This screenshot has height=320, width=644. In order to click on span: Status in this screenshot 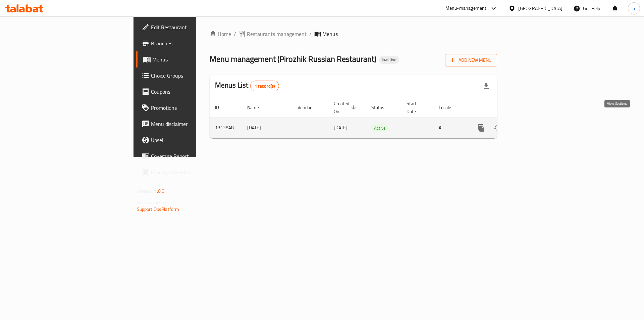, I will do `click(382, 108)`.